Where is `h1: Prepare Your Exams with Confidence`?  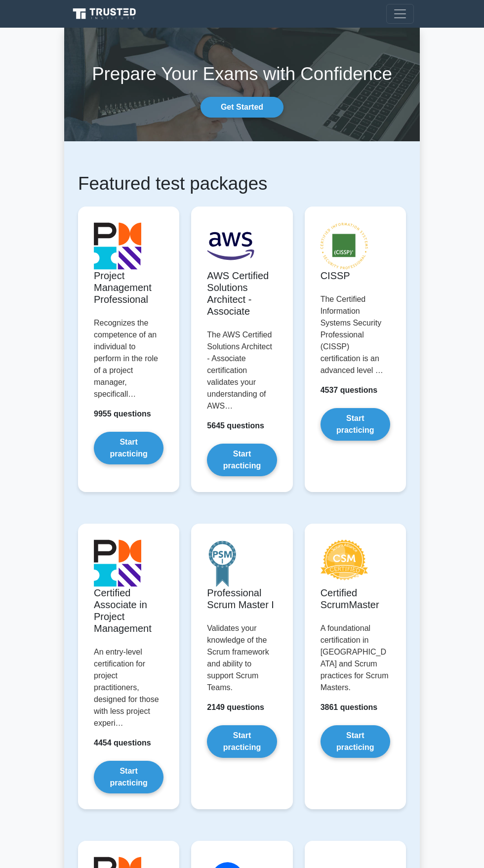
h1: Prepare Your Exams with Confidence is located at coordinates (242, 74).